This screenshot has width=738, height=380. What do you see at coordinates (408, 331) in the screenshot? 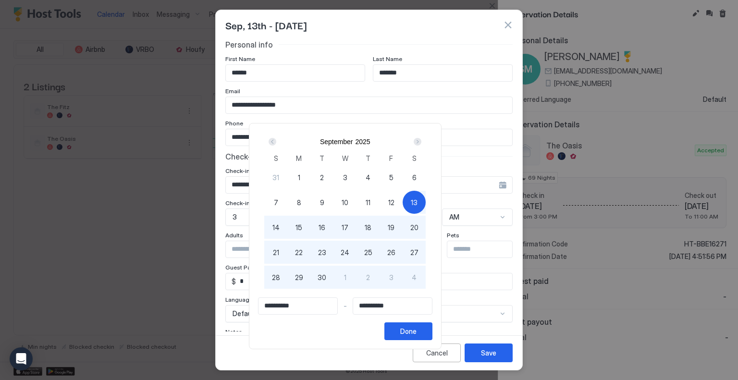
I see `div: Done` at bounding box center [408, 331].